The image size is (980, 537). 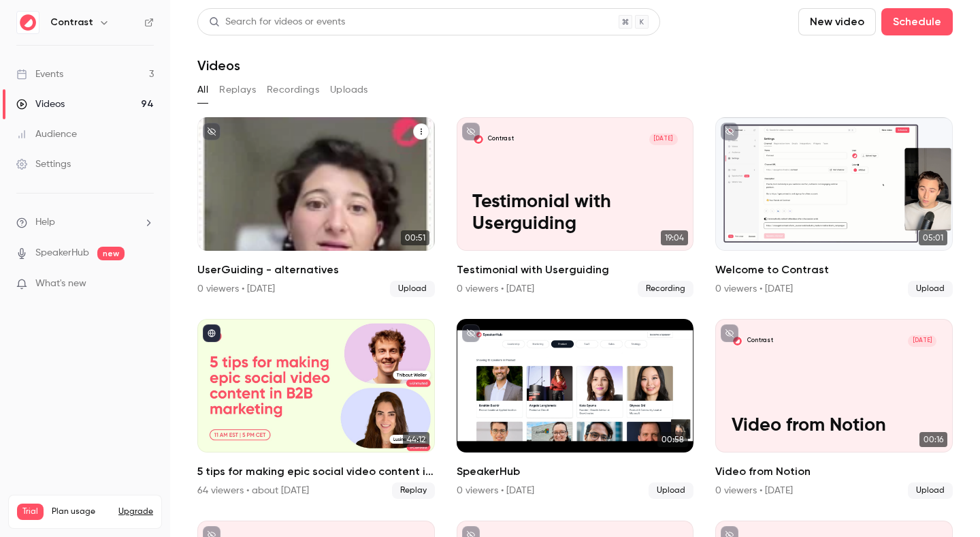 I want to click on li: UserGuiding - alternatives, so click(x=316, y=207).